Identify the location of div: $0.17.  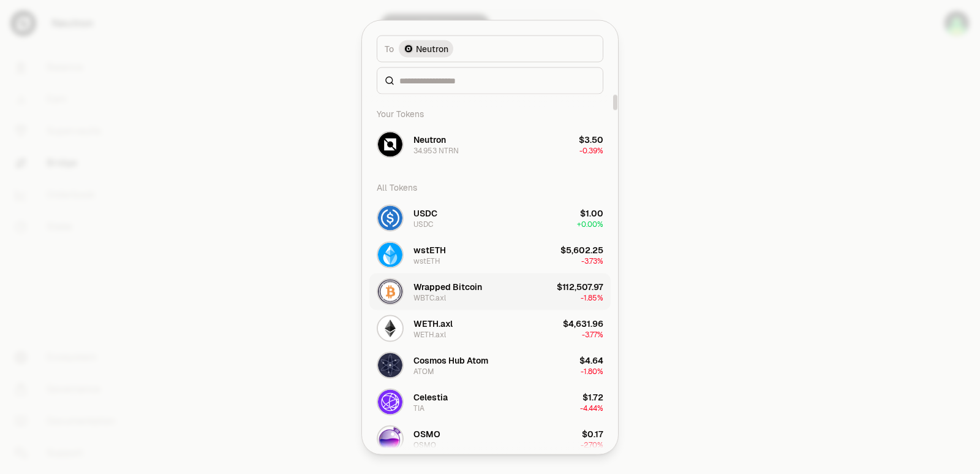
(592, 433).